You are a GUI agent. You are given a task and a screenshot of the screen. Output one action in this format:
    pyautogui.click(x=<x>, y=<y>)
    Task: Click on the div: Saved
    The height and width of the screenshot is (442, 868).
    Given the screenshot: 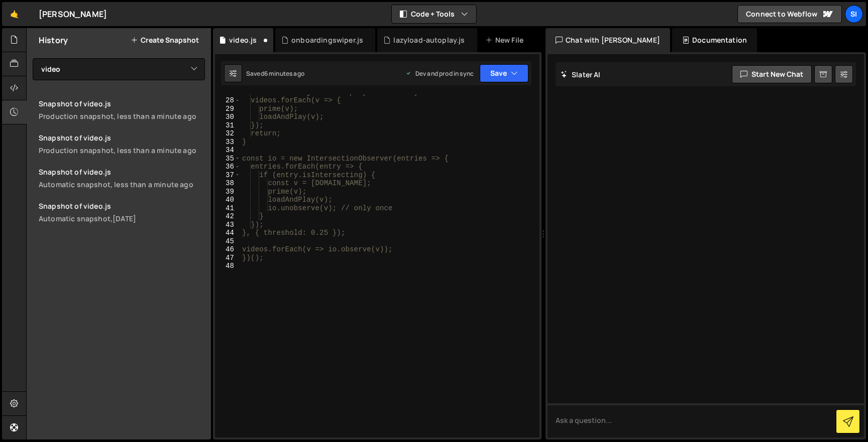 What is the action you would take?
    pyautogui.click(x=275, y=73)
    